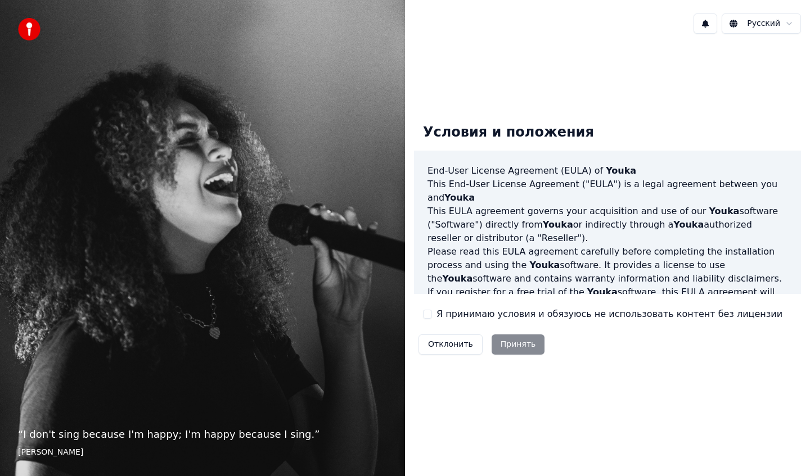  Describe the element at coordinates (607, 265) in the screenshot. I see `p: Please read this EULA agreement carefully before completing the installation process and using th...` at that location.